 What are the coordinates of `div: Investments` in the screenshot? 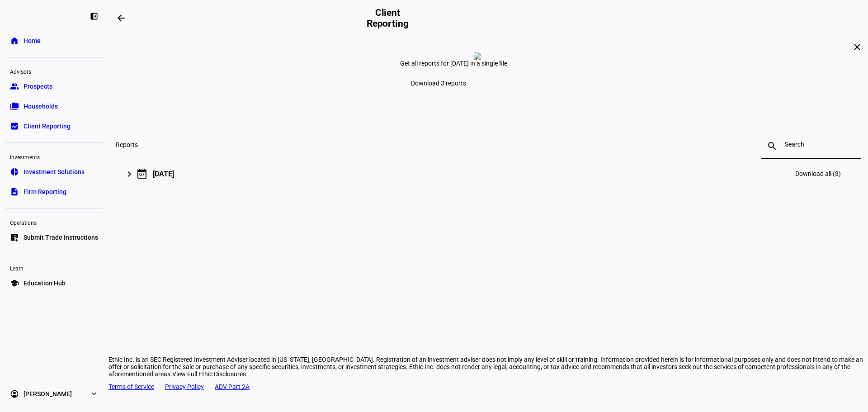 It's located at (54, 157).